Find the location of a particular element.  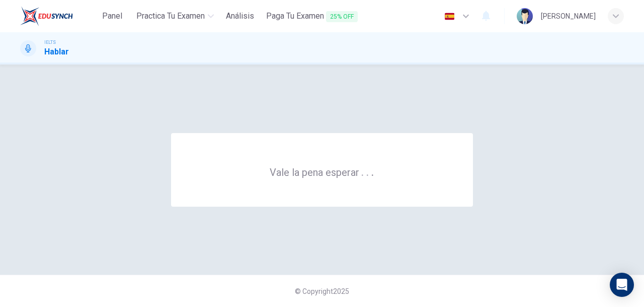

span: IELTS is located at coordinates (50, 42).